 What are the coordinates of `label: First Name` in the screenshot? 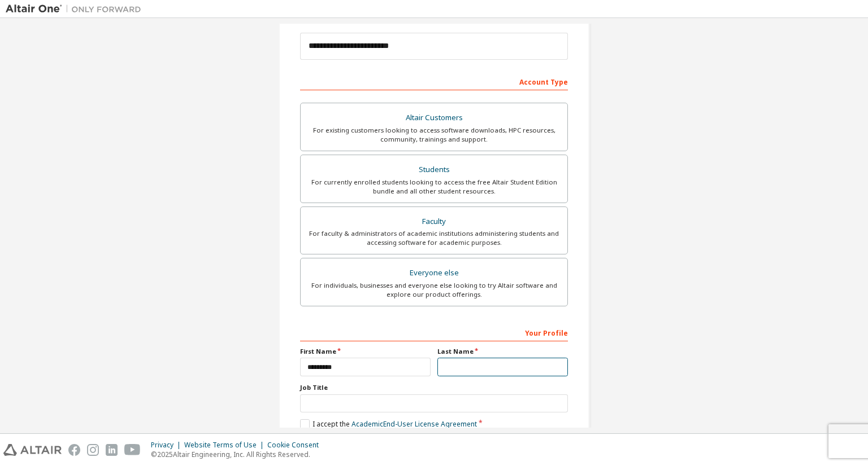 It's located at (365, 351).